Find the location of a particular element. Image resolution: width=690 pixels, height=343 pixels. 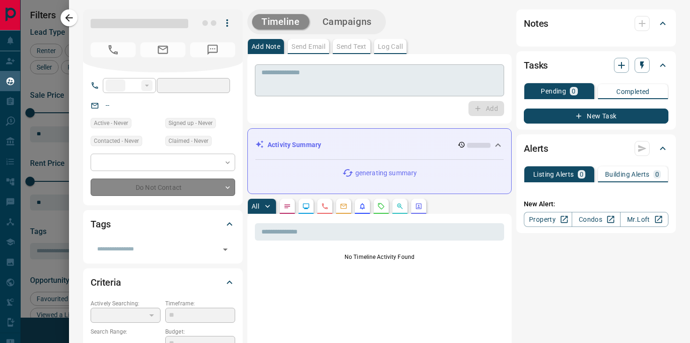

p: New Alert: is located at coordinates (596, 204).